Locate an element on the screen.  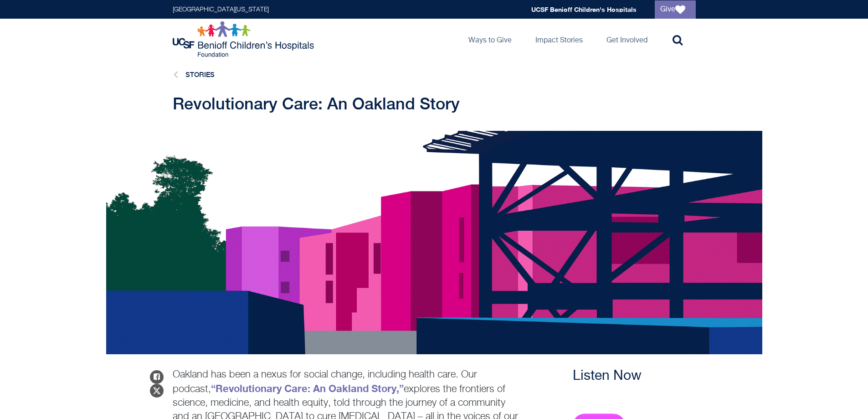
a: Give is located at coordinates (675, 10).